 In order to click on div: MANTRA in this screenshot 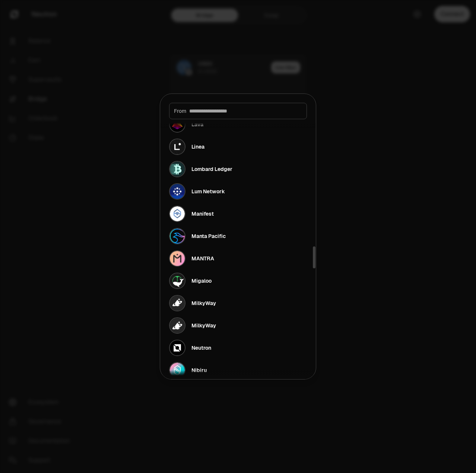, I will do `click(202, 259)`.